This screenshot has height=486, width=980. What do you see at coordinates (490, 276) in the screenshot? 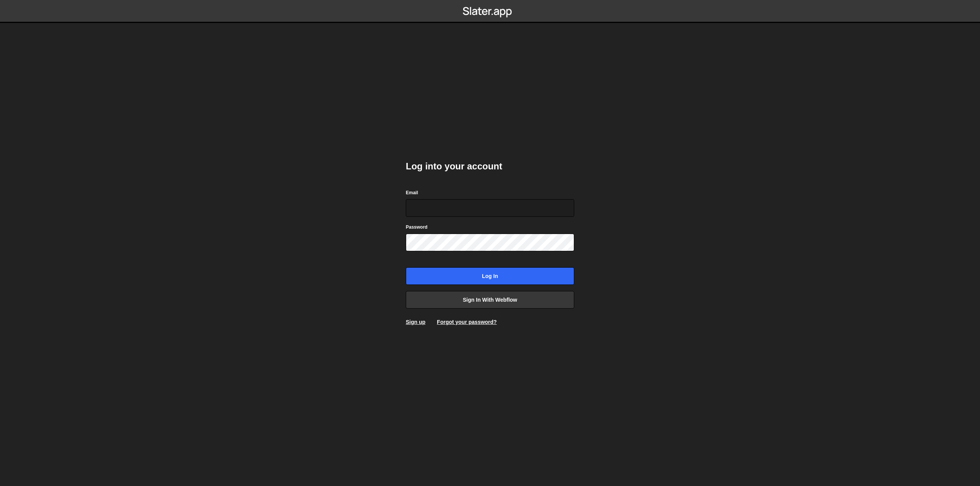
I see `input: Log in` at bounding box center [490, 276].